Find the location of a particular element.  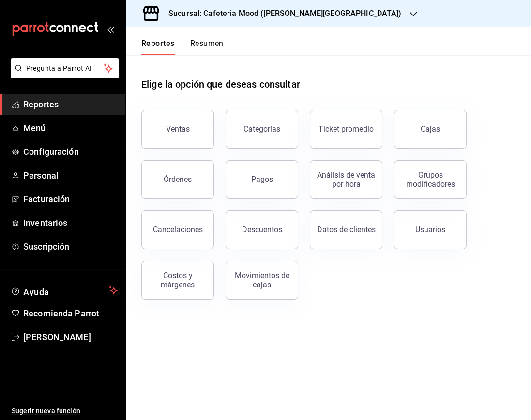

div: Descuentos is located at coordinates (262, 229).